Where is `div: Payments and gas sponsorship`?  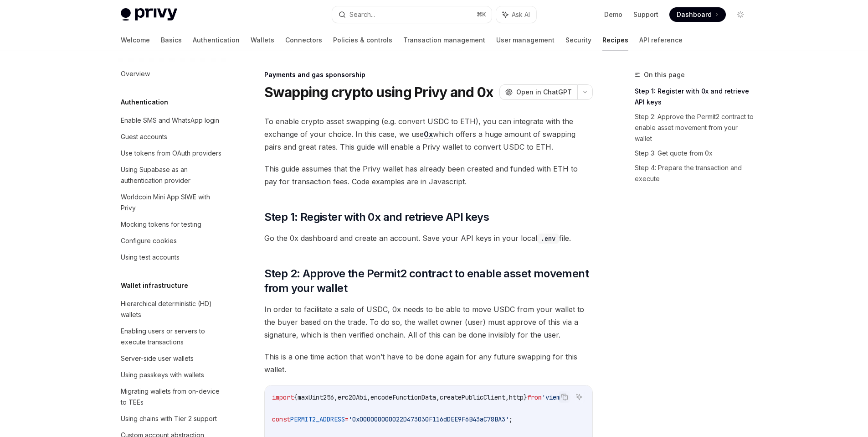
div: Payments and gas sponsorship is located at coordinates (428, 74).